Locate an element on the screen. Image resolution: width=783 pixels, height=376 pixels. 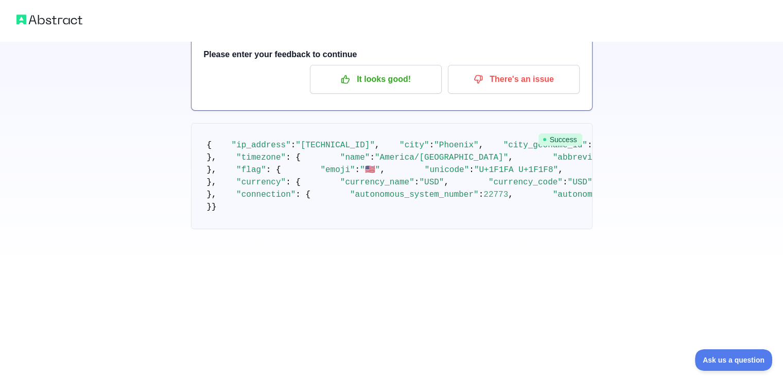
h3: Please enter your feedback to continue is located at coordinates (392, 55).